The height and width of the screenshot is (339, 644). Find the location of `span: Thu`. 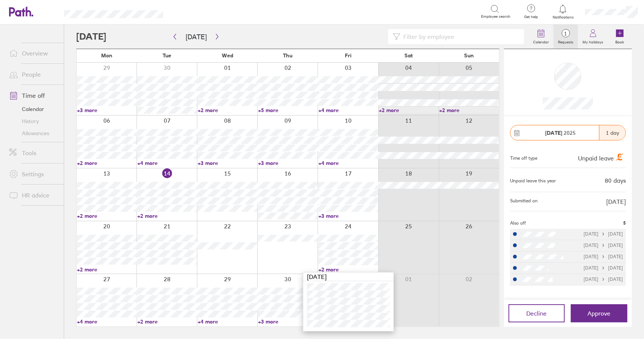

span: Thu is located at coordinates (288, 55).